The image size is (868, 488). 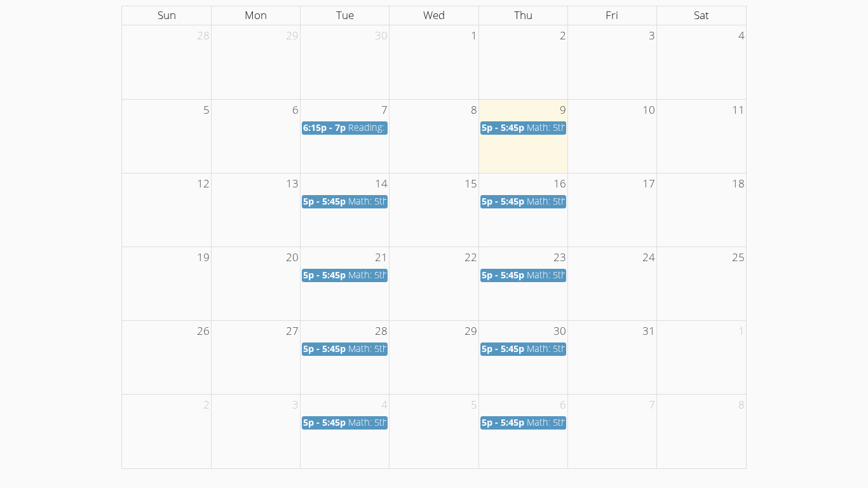 I want to click on span: 24, so click(x=649, y=257).